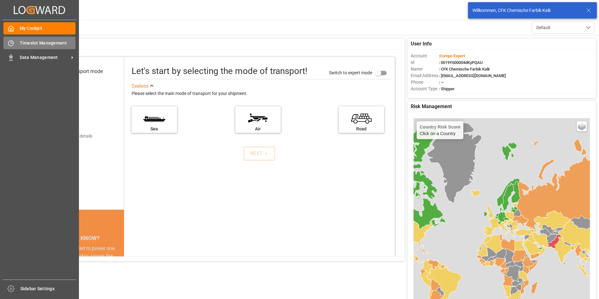 The image size is (599, 299). I want to click on span: User Info, so click(421, 44).